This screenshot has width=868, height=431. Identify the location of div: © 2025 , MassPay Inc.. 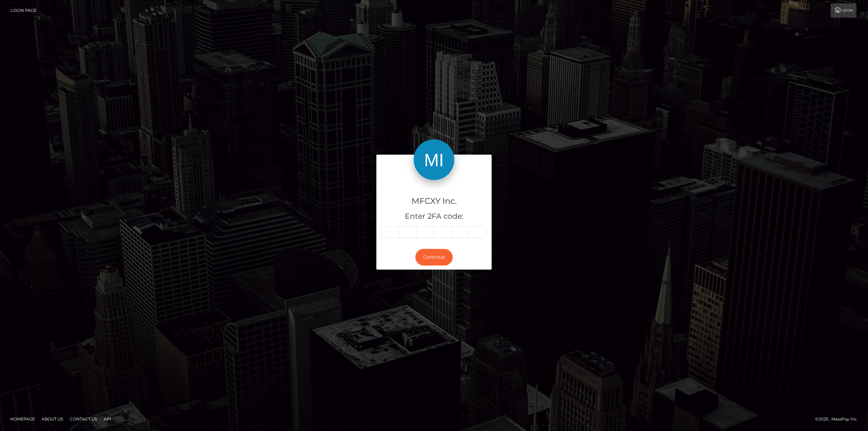
(839, 420).